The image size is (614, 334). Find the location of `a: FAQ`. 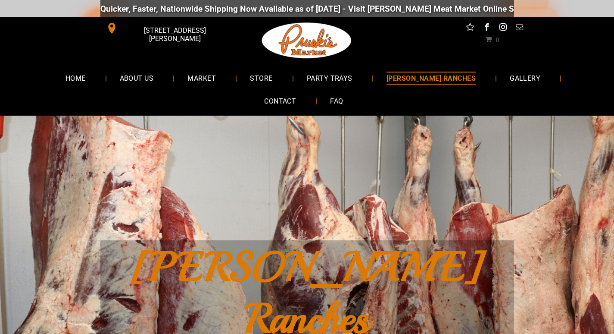

a: FAQ is located at coordinates (337, 101).